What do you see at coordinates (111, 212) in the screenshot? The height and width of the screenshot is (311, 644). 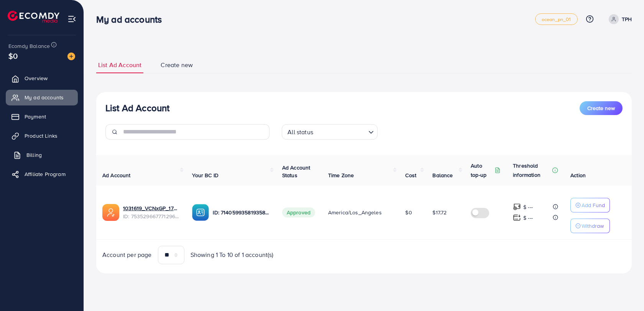 I see `img: ic-ads-acc.e4c84228.svg` at bounding box center [111, 212].